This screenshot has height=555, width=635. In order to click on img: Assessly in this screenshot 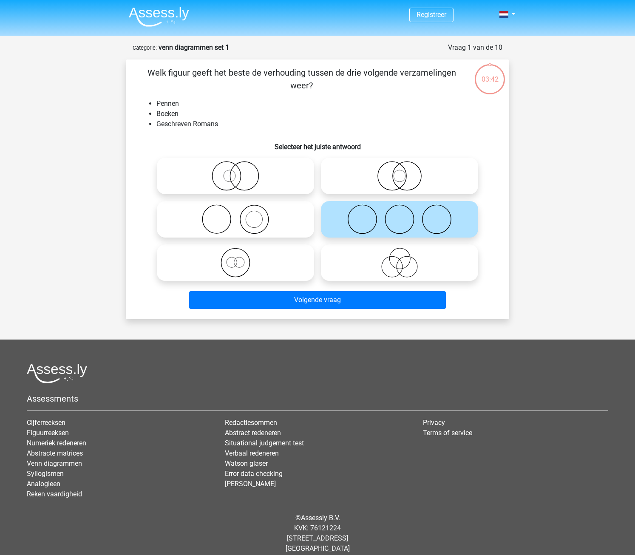, I will do `click(159, 17)`.